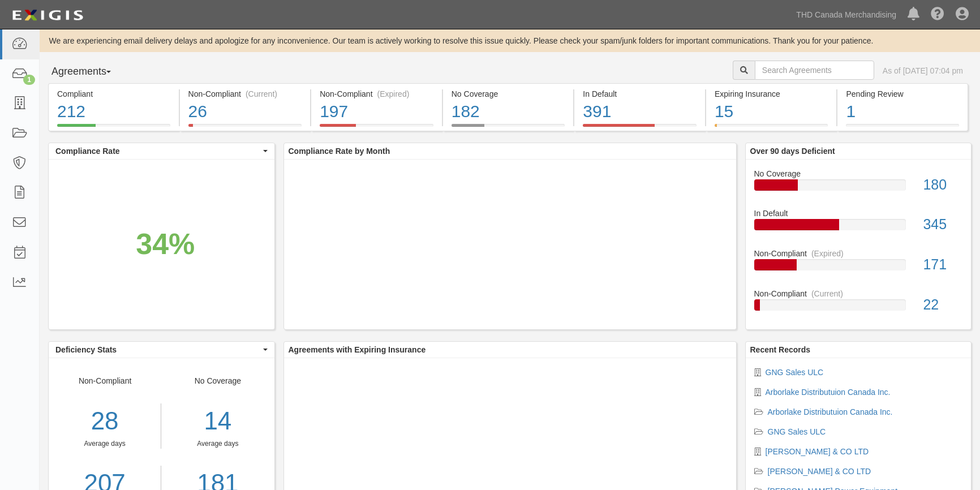 Image resolution: width=980 pixels, height=490 pixels. I want to click on a: THD Canada Merchandising, so click(846, 15).